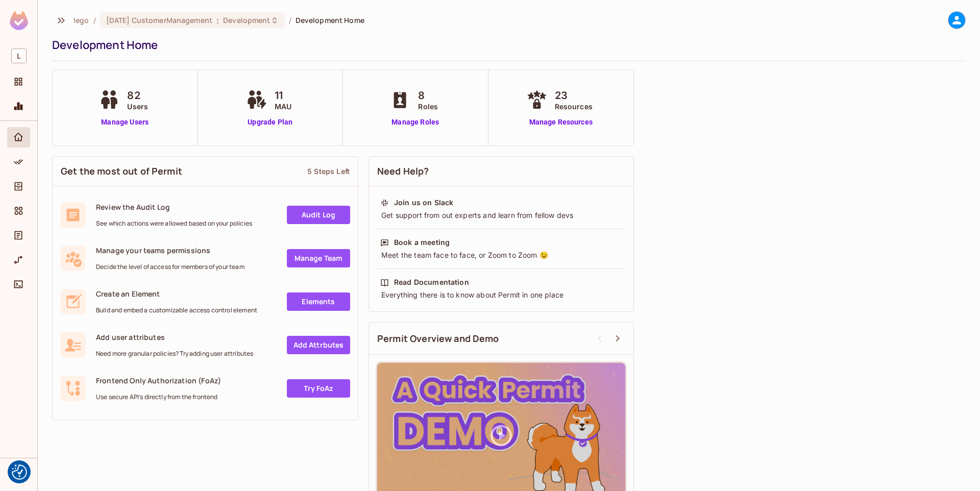  Describe the element at coordinates (270, 122) in the screenshot. I see `a: Upgrade Plan` at that location.